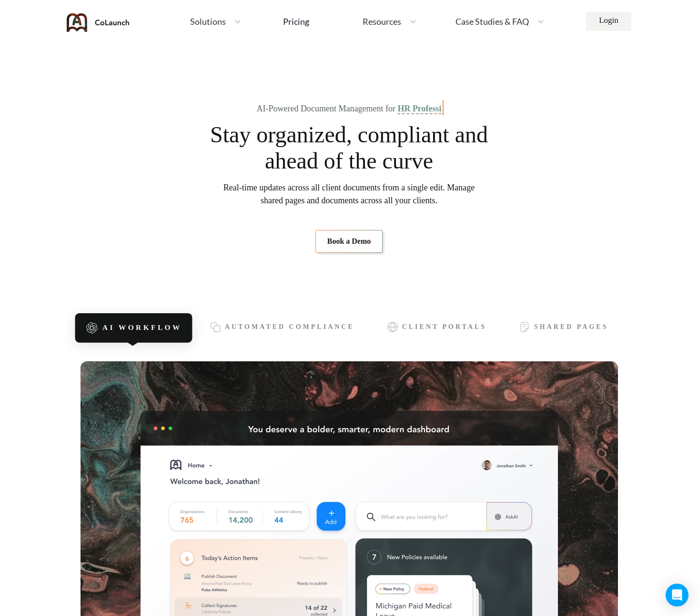  I want to click on span: Real-time updates across all client documents from a single edit. Manage shared pages and documen..., so click(349, 194).